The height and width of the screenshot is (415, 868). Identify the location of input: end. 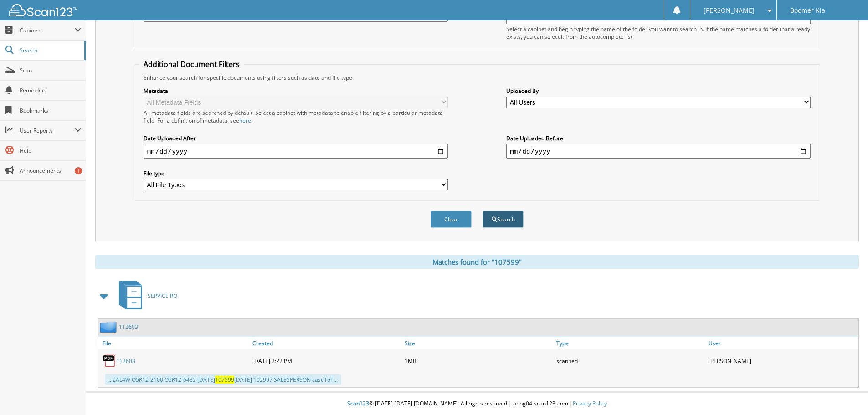
(658, 152).